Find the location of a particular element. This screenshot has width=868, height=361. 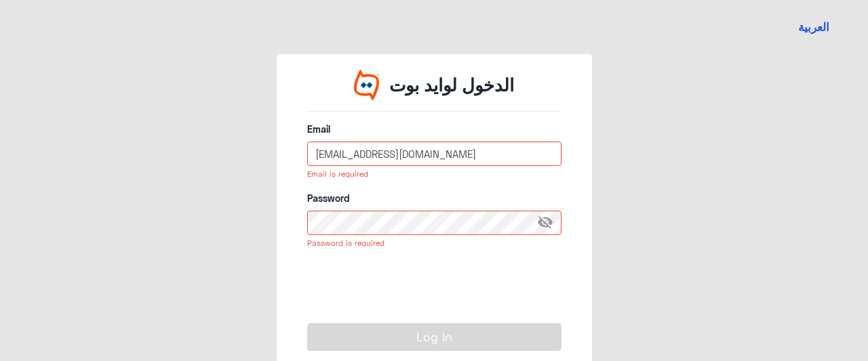

a: تغيير اللغة is located at coordinates (813, 27).